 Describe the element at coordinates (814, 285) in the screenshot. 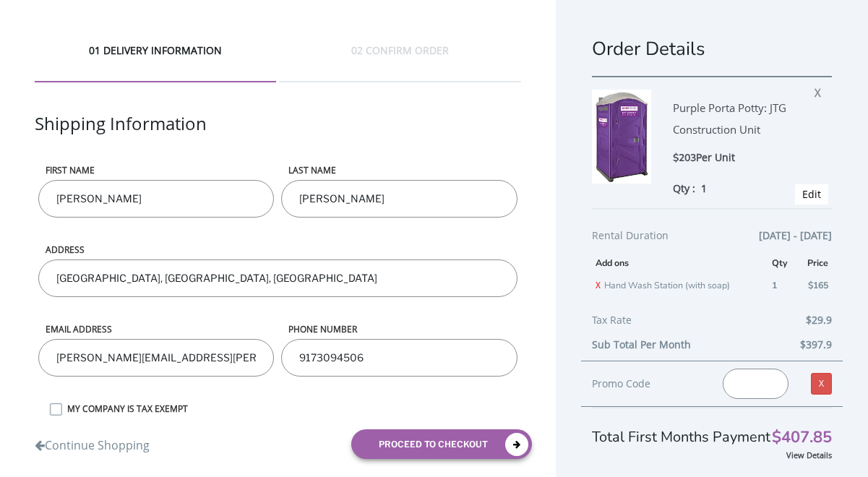

I see `td: $165` at that location.